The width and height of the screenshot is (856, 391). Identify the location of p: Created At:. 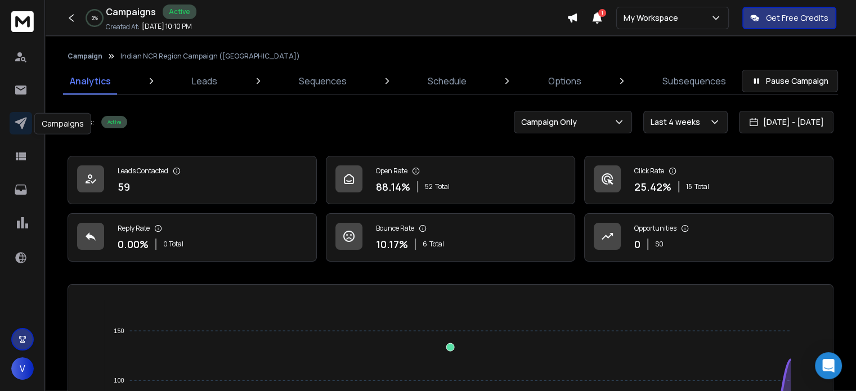
(123, 27).